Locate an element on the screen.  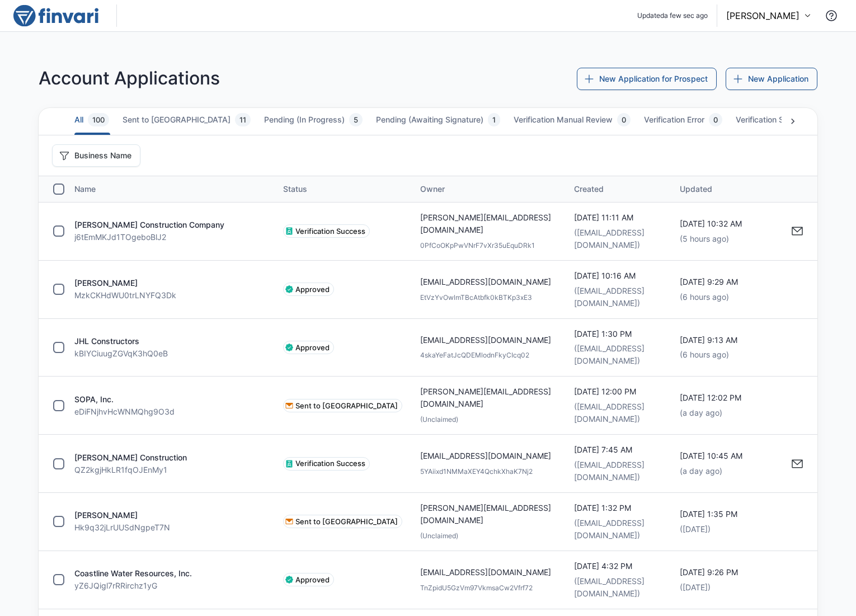
th: Name is located at coordinates (170, 189).